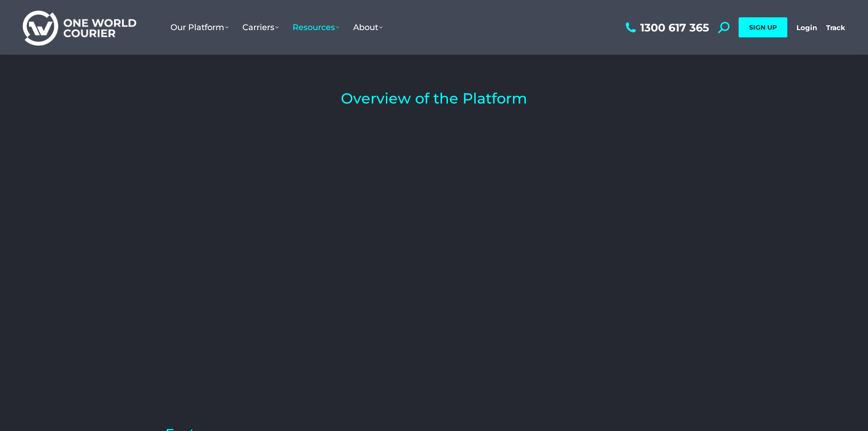  Describe the element at coordinates (368, 27) in the screenshot. I see `span: About` at that location.